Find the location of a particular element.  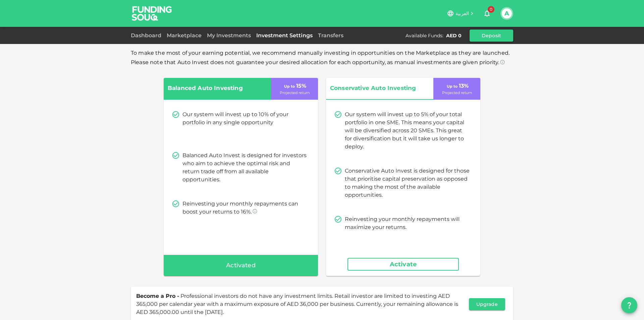

button: question is located at coordinates (630, 305).